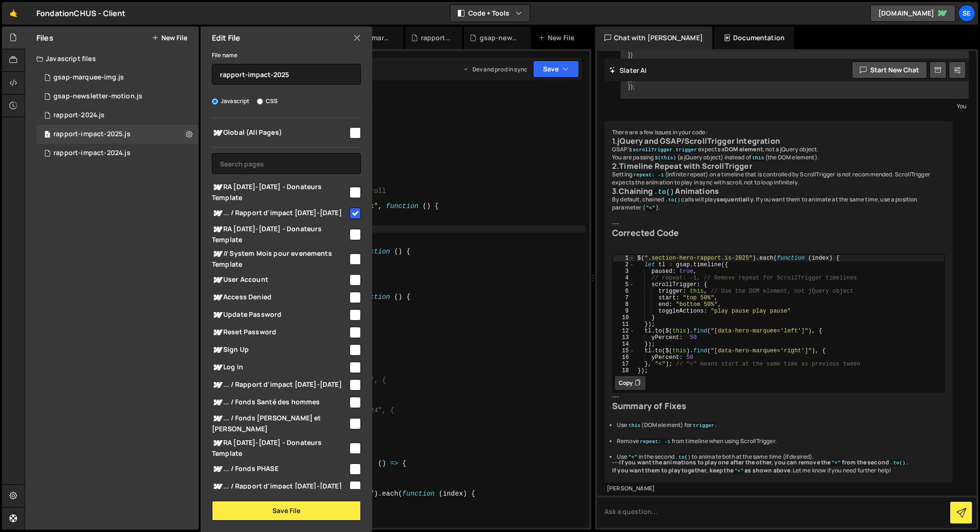 The image size is (980, 532). What do you see at coordinates (280, 402) in the screenshot?
I see `span: ... / Fonds Santé des hommes` at bounding box center [280, 402].